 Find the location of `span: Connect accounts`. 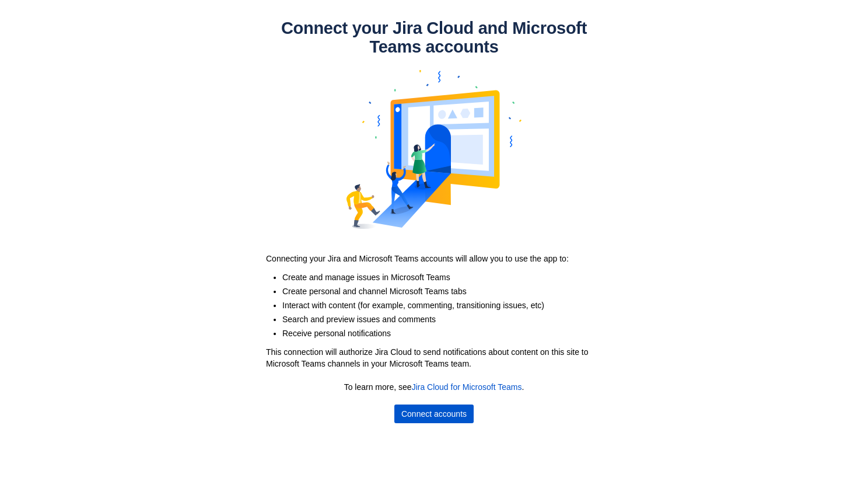

span: Connect accounts is located at coordinates (434, 413).